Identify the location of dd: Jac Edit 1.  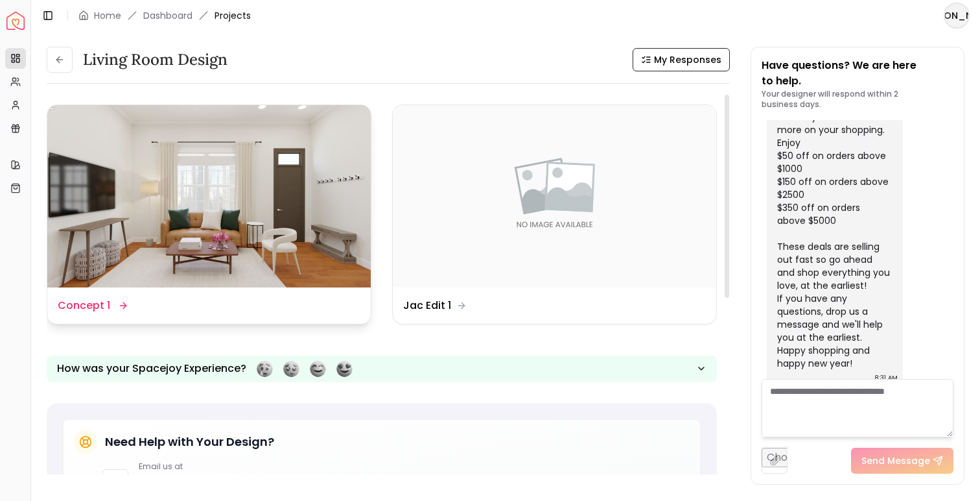
(427, 305).